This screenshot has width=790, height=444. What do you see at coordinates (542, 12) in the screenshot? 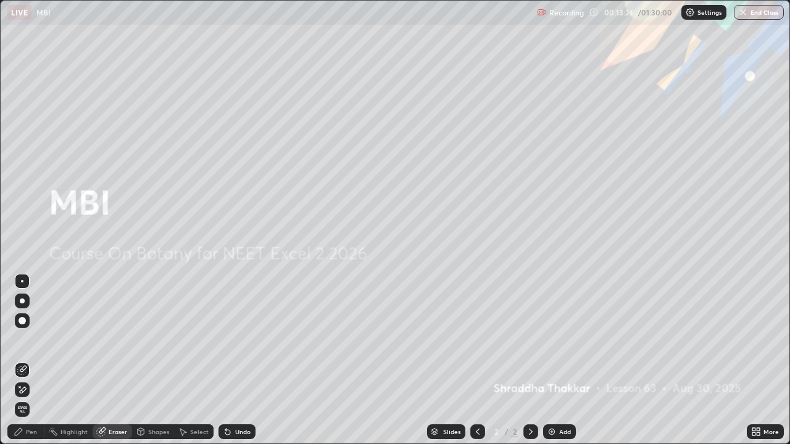
I see `img: recording.375f2c34.svg` at bounding box center [542, 12].